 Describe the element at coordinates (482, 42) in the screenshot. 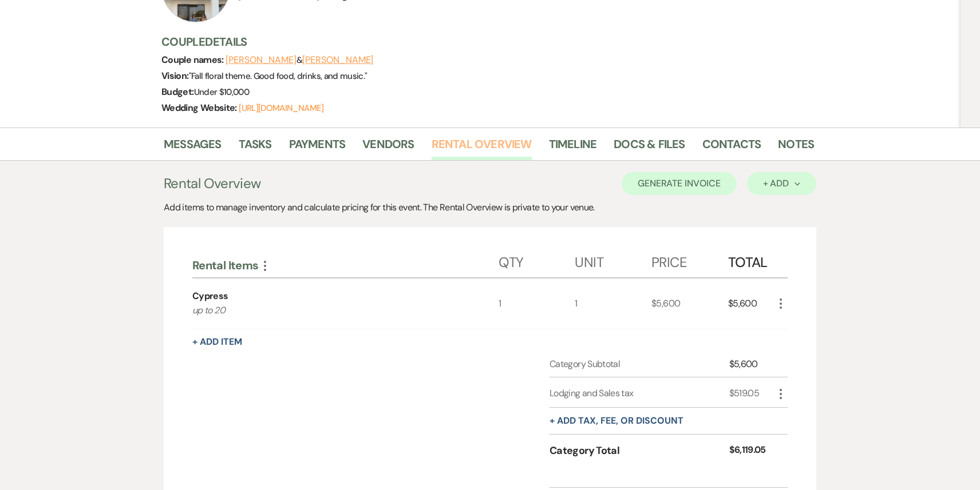

I see `h3: Couple Details` at that location.